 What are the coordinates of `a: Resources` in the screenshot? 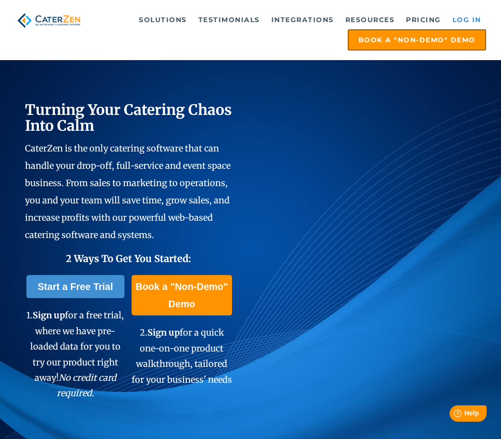 It's located at (370, 20).